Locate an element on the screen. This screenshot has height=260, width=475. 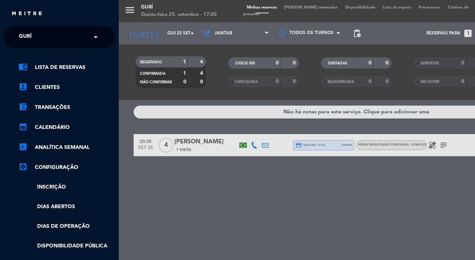
a: Inscrição is located at coordinates (67, 187).